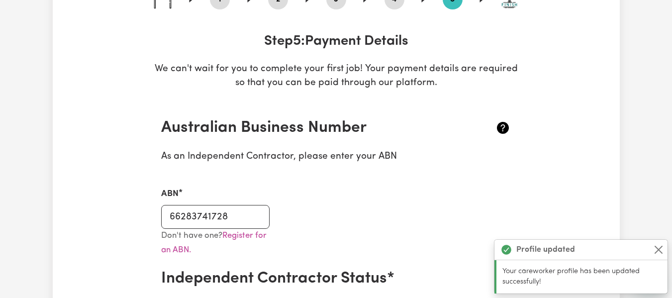  I want to click on button: Close, so click(659, 250).